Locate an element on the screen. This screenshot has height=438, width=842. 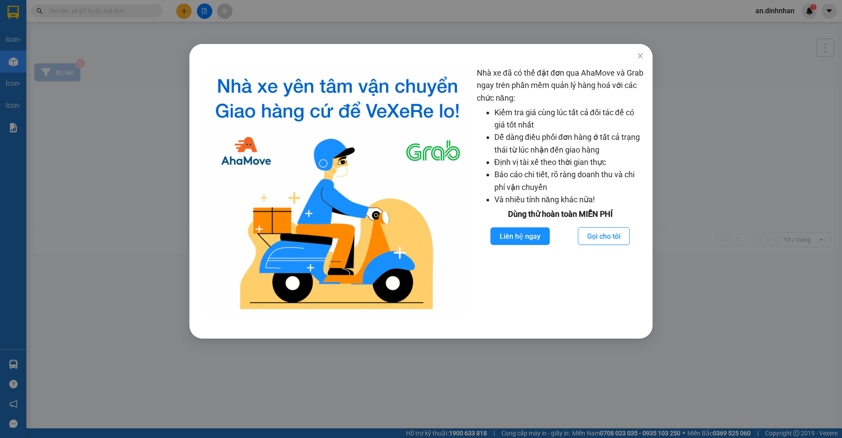
li: Dễ dàng điều phối đơn hàng ở tất cả trạng thái từ lúc nhận đến giao hàng is located at coordinates (569, 143).